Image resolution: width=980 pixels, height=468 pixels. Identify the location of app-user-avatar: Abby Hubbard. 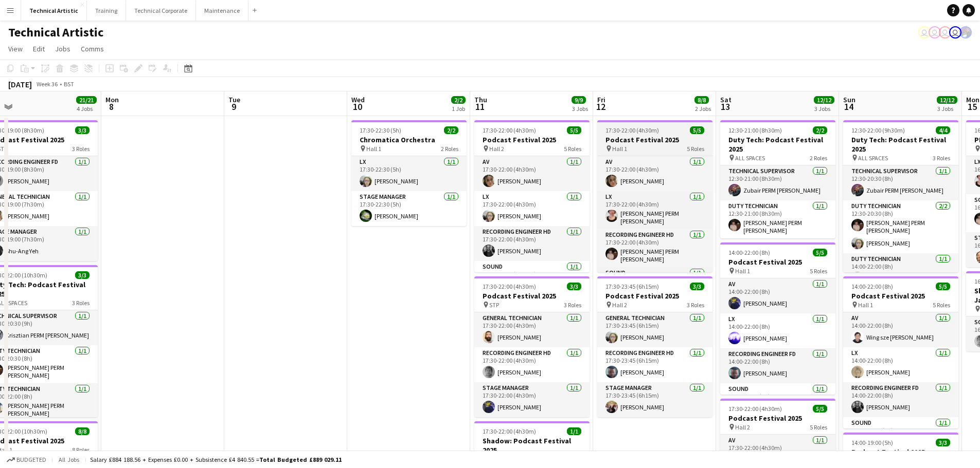
(924, 32).